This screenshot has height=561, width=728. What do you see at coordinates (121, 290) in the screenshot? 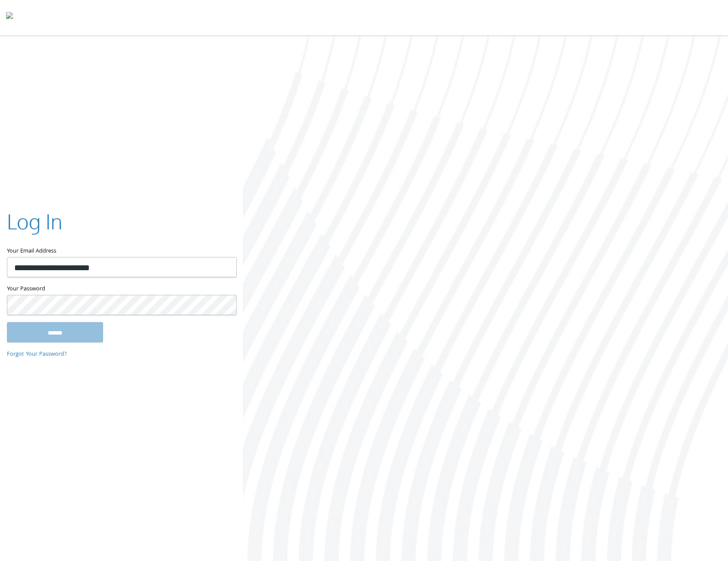
I see `label: Your Password` at bounding box center [121, 290].